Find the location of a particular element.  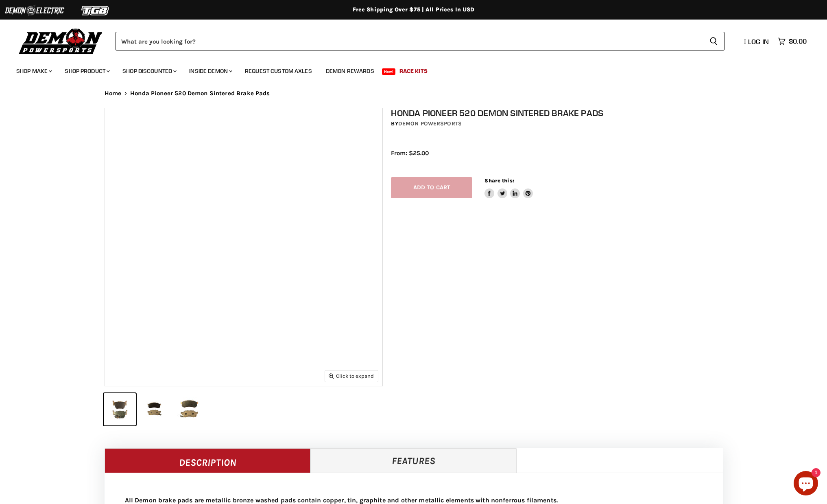

aside: Share this: is located at coordinates (509, 187).